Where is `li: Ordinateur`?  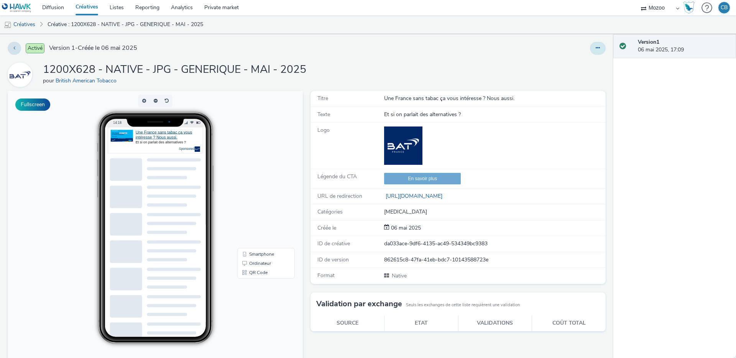 li: Ordinateur is located at coordinates (258, 173).